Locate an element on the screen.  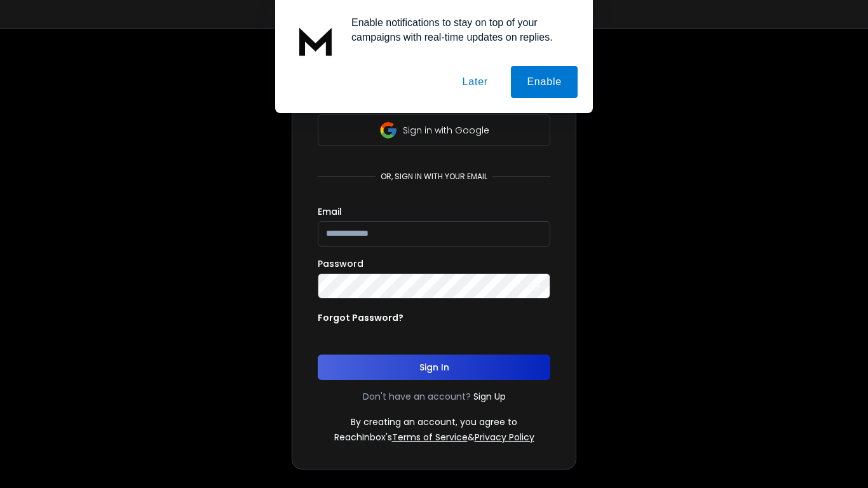
button: Sign in with Google is located at coordinates (434, 131).